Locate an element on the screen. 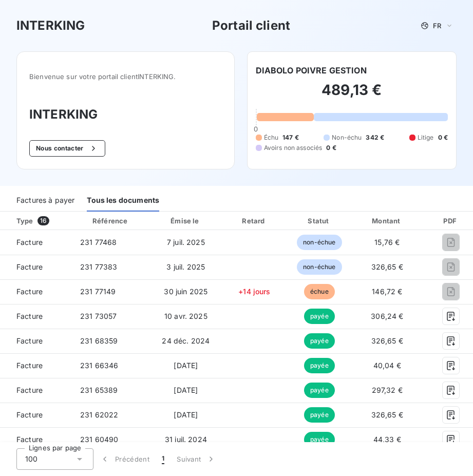 This screenshot has height=476, width=473. span: 231 68359 is located at coordinates (99, 341).